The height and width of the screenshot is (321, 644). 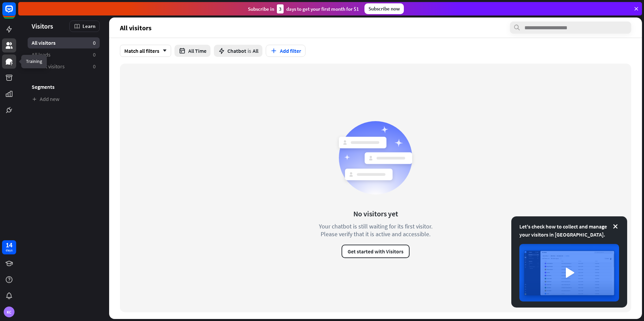 What do you see at coordinates (163, 51) in the screenshot?
I see `i: arrow_down` at bounding box center [163, 51].